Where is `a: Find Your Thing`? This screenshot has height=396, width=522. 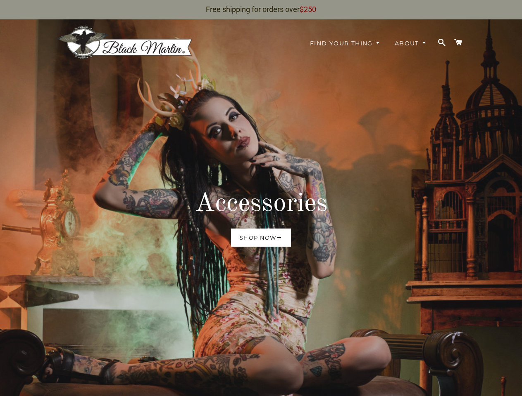
a: Find Your Thing is located at coordinates (345, 44).